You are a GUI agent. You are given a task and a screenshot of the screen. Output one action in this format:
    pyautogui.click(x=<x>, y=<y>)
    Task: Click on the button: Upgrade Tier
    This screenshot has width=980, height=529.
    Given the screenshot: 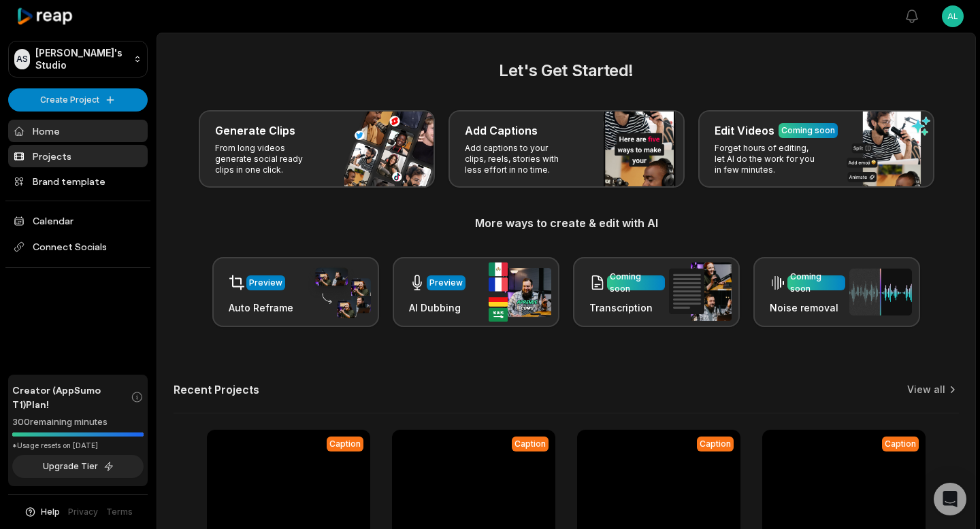 What is the action you would take?
    pyautogui.click(x=78, y=467)
    